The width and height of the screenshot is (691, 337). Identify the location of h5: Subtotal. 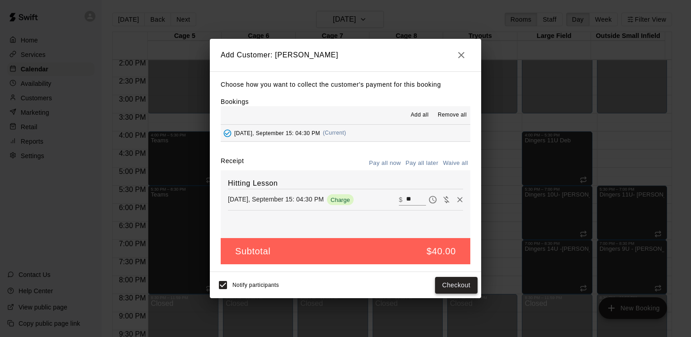
(253, 251).